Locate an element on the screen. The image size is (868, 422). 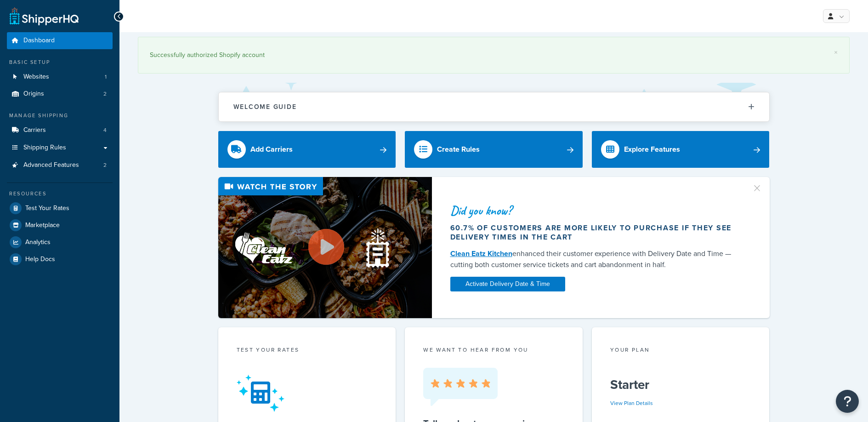
h5: Starter is located at coordinates (680, 385).